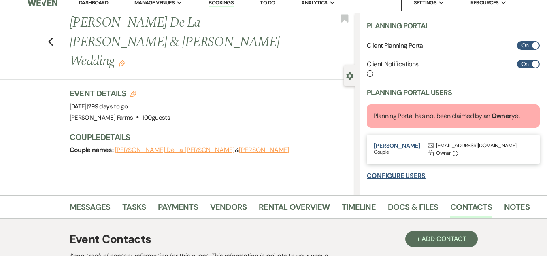  I want to click on a: Contacts, so click(471, 210).